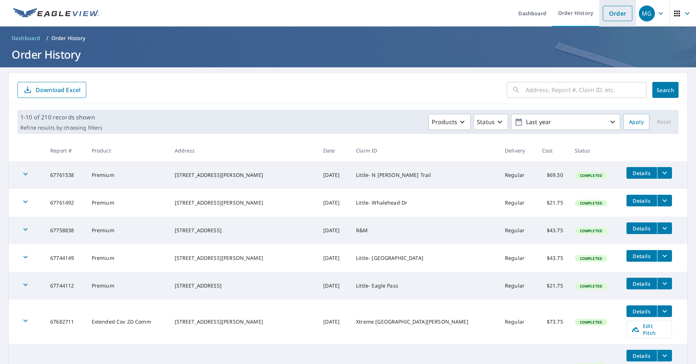  What do you see at coordinates (243, 150) in the screenshot?
I see `th: Address` at bounding box center [243, 150].